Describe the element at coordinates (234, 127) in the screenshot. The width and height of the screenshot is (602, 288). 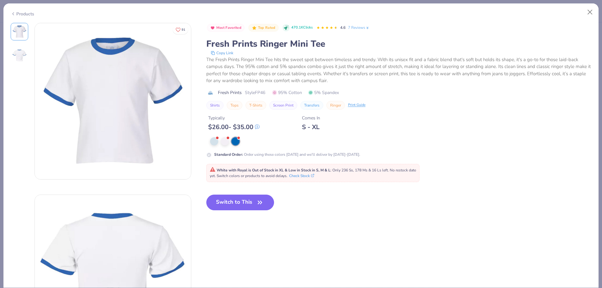
I see `div: $ 26.00 - $ 35.00` at that location.